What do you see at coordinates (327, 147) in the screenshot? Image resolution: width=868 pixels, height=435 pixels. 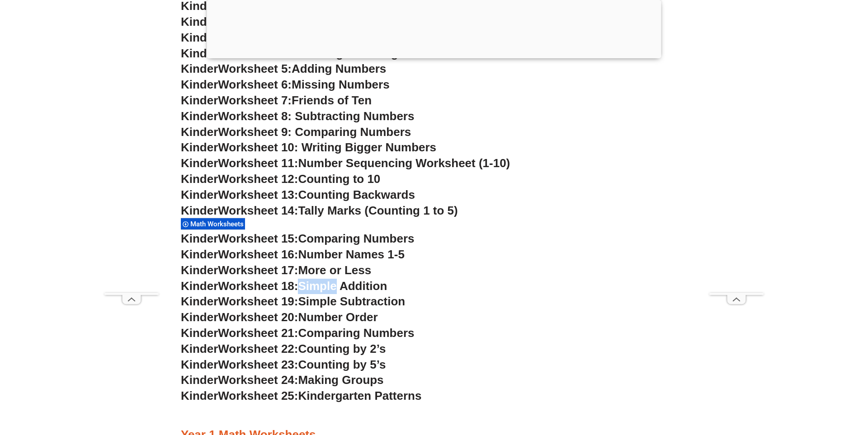 I see `span: Worksheet 10: Writing Bigger Numbers` at bounding box center [327, 147].